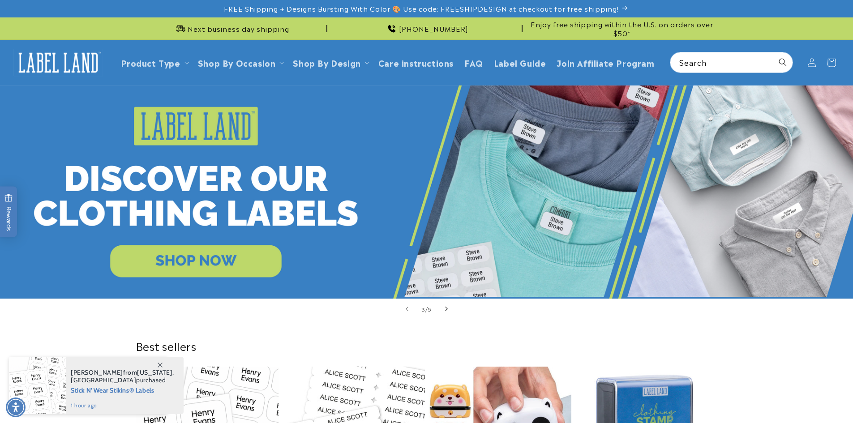  What do you see at coordinates (154, 62) in the screenshot?
I see `summary: Product Type` at bounding box center [154, 62].